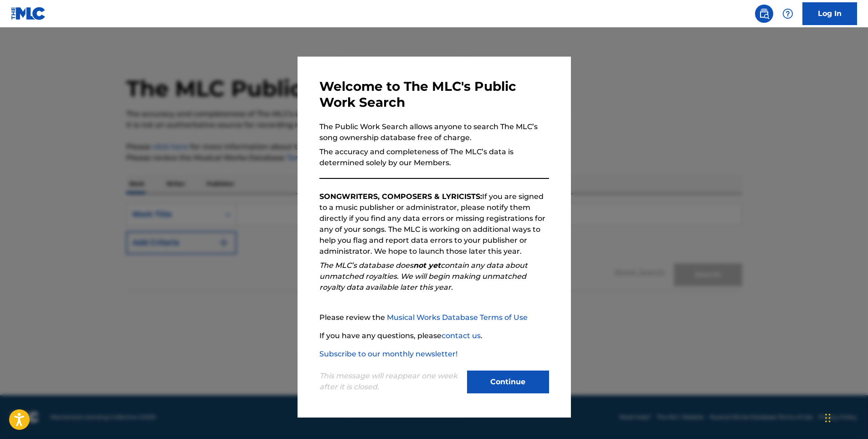 Image resolution: width=868 pixels, height=439 pixels. Describe the element at coordinates (764, 13) in the screenshot. I see `a: Public Search` at that location.